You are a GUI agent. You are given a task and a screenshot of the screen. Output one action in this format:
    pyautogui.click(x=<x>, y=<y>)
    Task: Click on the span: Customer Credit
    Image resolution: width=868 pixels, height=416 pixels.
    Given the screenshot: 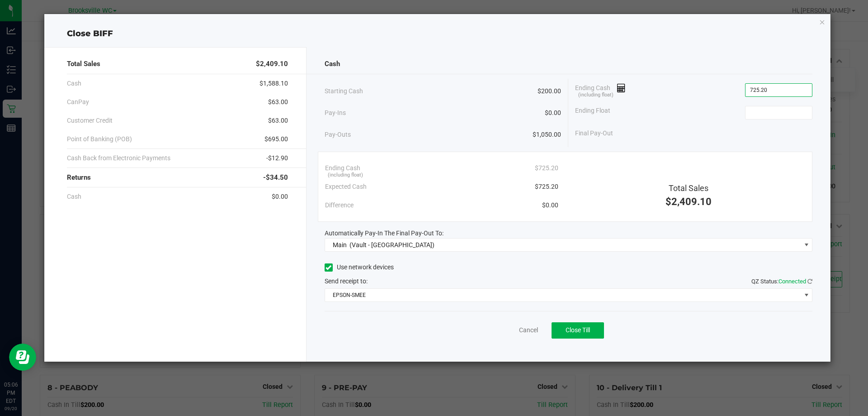 What is the action you would take?
    pyautogui.click(x=89, y=121)
    